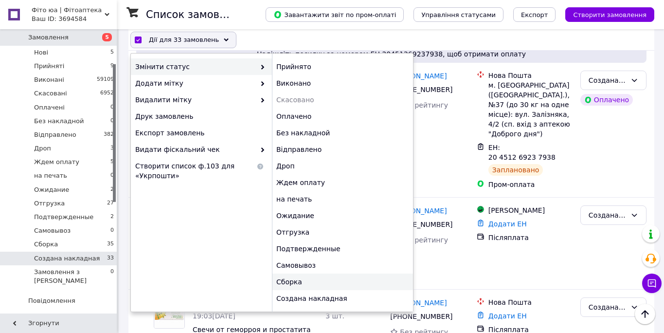 Image resolution: width=664 pixels, height=333 pixels. What do you see at coordinates (232, 276) in the screenshot?
I see `a: 3 товара у замовленні` at bounding box center [232, 276].